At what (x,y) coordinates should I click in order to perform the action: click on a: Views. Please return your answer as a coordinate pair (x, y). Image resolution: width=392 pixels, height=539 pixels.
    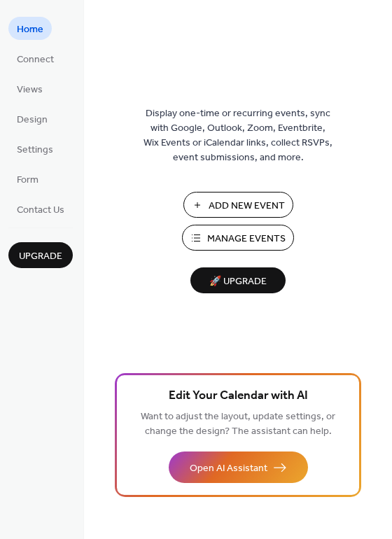
    Looking at the image, I should click on (29, 88).